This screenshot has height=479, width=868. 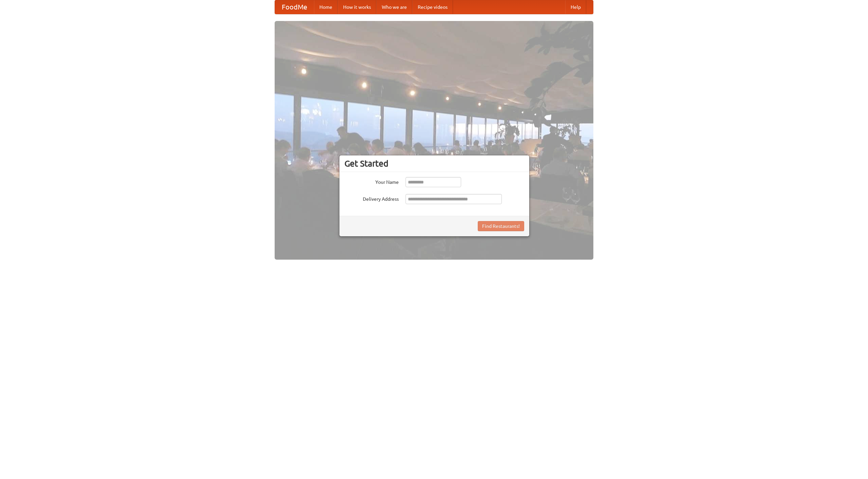 What do you see at coordinates (371, 181) in the screenshot?
I see `label: Your Name` at bounding box center [371, 181].